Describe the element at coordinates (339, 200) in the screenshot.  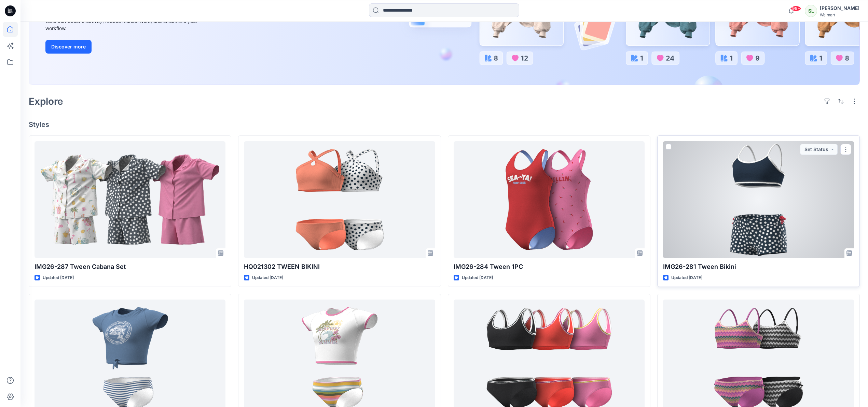
I see `a: HQ021302 TWEEN BIKINI` at that location.